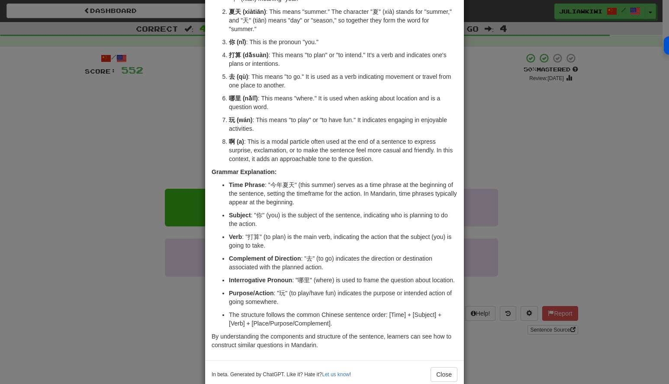  Describe the element at coordinates (343, 42) in the screenshot. I see `p: : This is the pronoun "you."` at that location.